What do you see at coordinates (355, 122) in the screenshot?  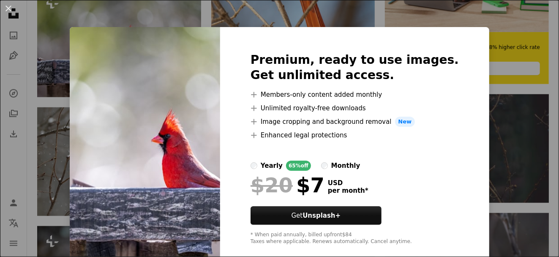 I see `li: Image cropping and background removal` at bounding box center [355, 122].